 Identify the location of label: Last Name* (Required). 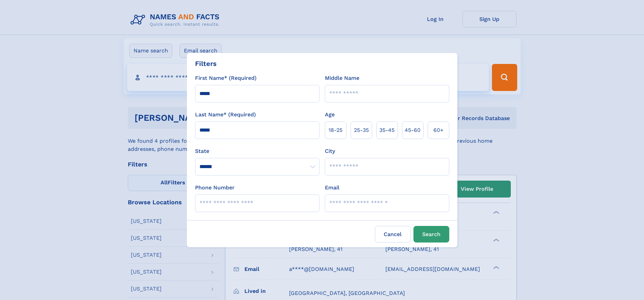
(226, 115).